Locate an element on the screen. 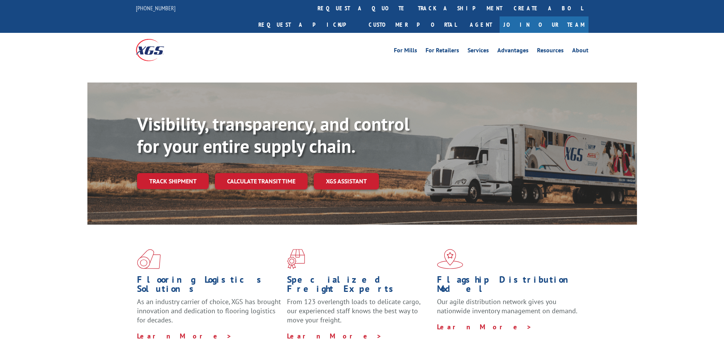 Image resolution: width=724 pixels, height=353 pixels. a: Calculate transit time is located at coordinates (261, 181).